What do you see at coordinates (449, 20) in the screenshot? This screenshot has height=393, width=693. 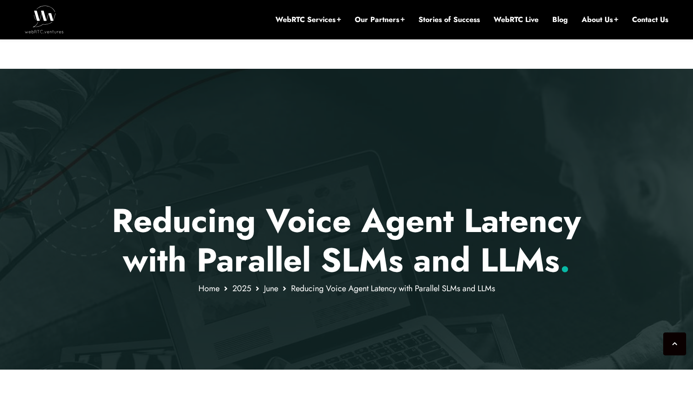 I see `a: Stories of Success` at bounding box center [449, 20].